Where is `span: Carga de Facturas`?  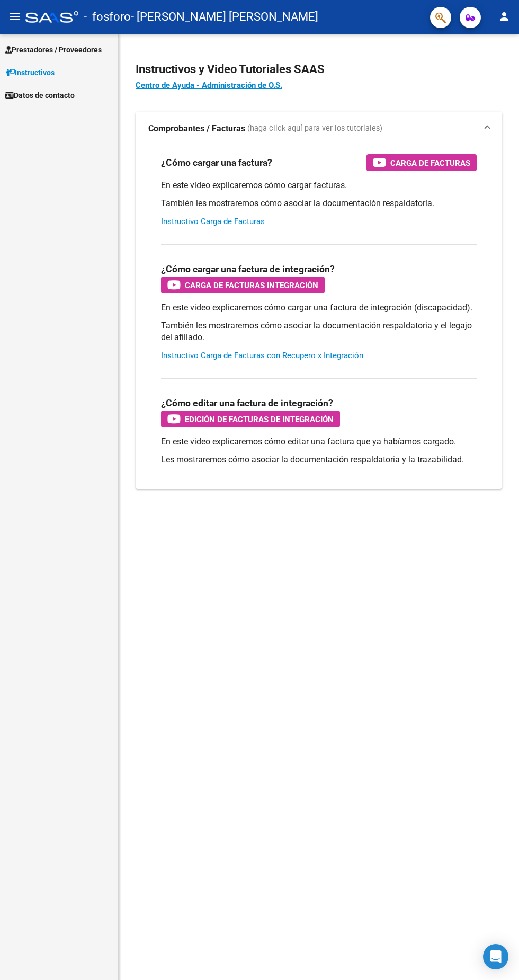
span: Carga de Facturas is located at coordinates (430, 163).